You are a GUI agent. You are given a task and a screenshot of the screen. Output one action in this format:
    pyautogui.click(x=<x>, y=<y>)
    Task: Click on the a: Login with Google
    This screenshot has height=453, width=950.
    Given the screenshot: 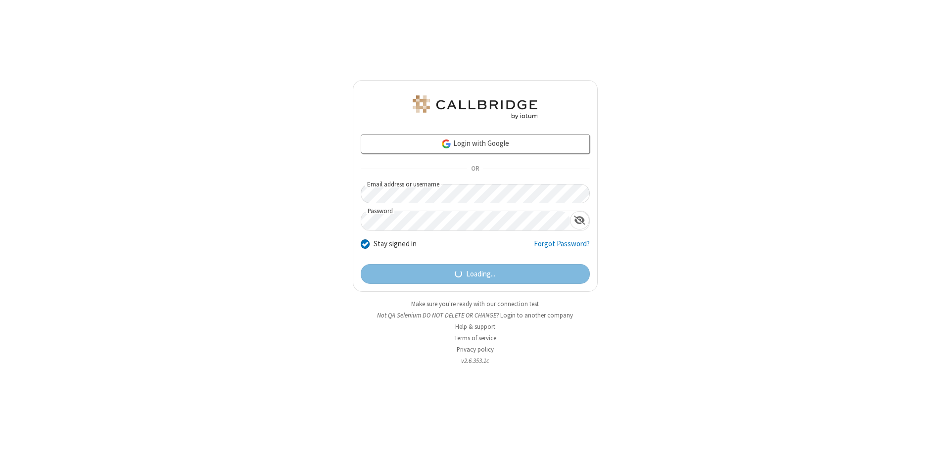 What is the action you would take?
    pyautogui.click(x=475, y=144)
    